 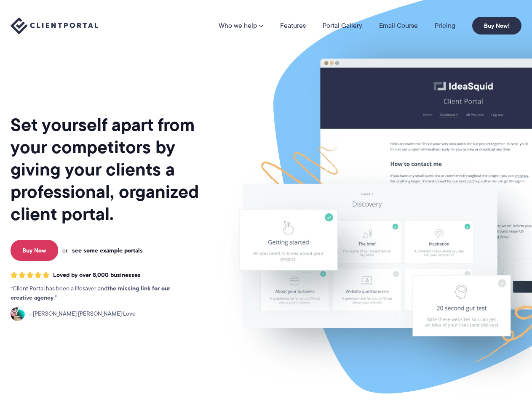 I want to click on p: Client Portal has been a lifesaver and ., so click(x=99, y=293).